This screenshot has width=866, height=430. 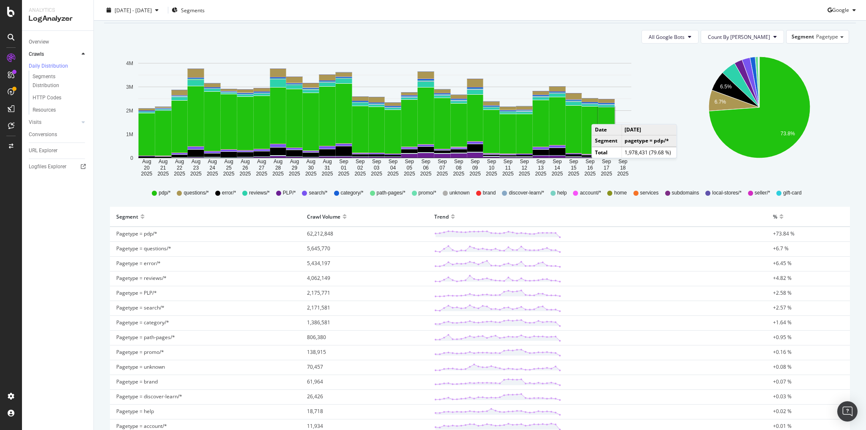 What do you see at coordinates (315, 411) in the screenshot?
I see `span: 18,718` at bounding box center [315, 411].